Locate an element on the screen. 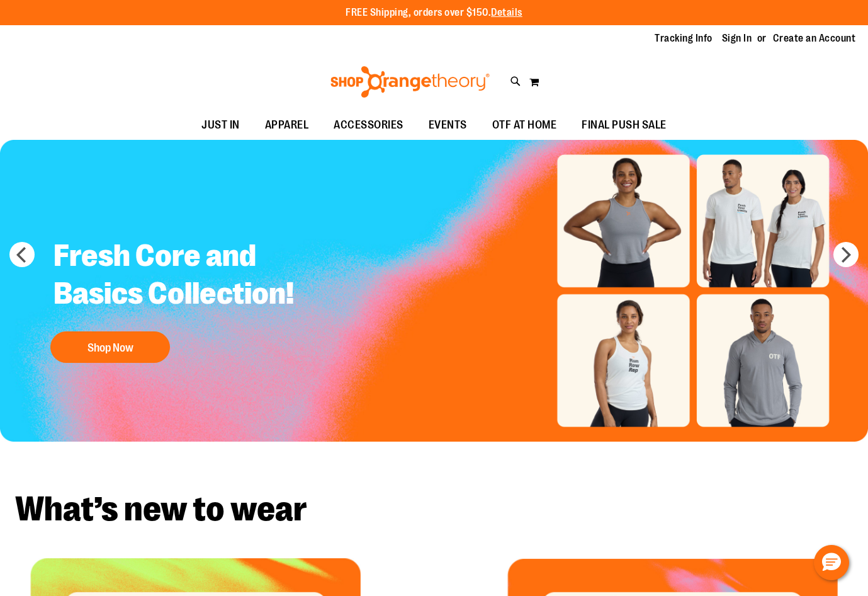  button: Shop Now is located at coordinates (110, 347).